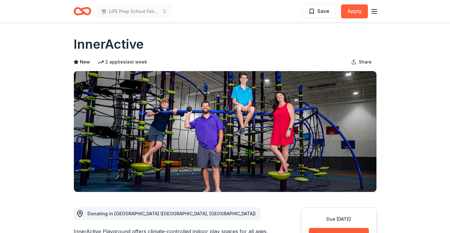  What do you see at coordinates (319, 11) in the screenshot?
I see `button: Save` at bounding box center [319, 11].